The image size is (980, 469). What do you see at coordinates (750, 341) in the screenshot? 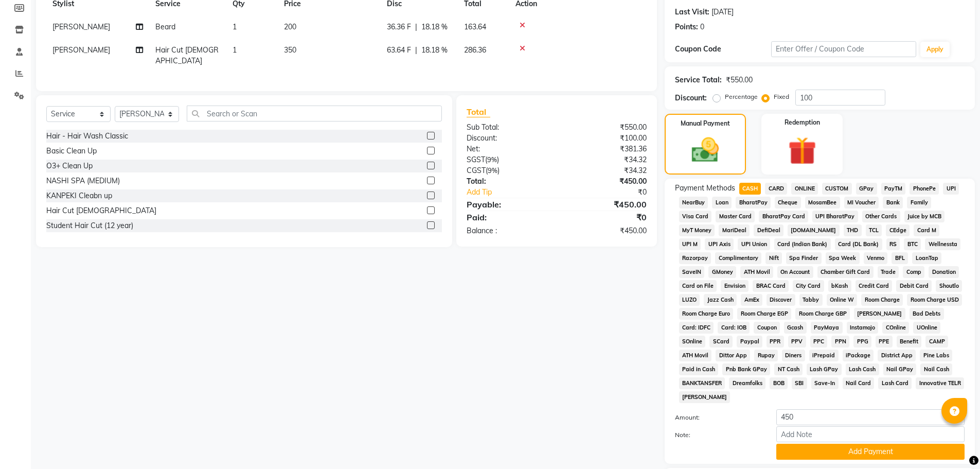
I see `span: Paypal` at bounding box center [750, 341].